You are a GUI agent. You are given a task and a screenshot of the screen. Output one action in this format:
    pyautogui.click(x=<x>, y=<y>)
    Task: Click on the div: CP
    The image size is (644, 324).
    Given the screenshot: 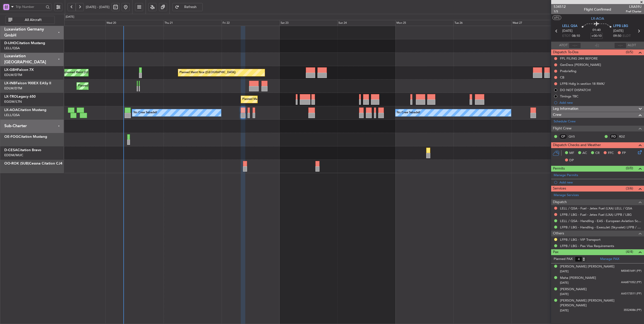 What is the action you would take?
    pyautogui.click(x=563, y=136)
    